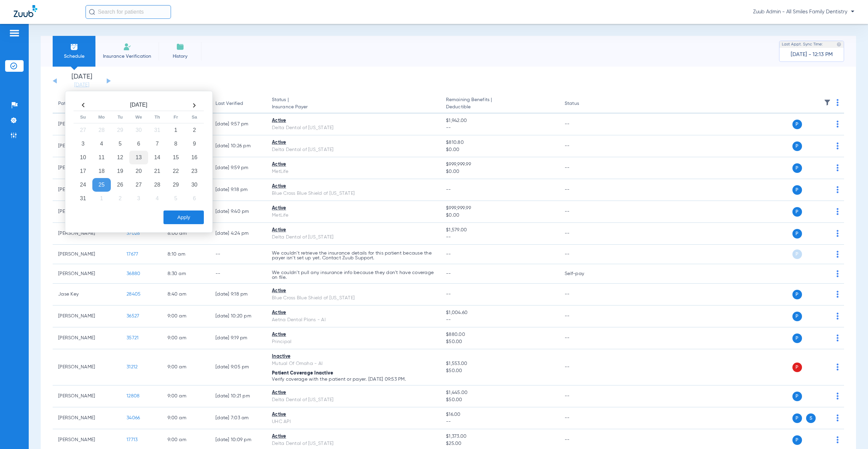 The width and height of the screenshot is (868, 449). I want to click on span: 17677, so click(132, 254).